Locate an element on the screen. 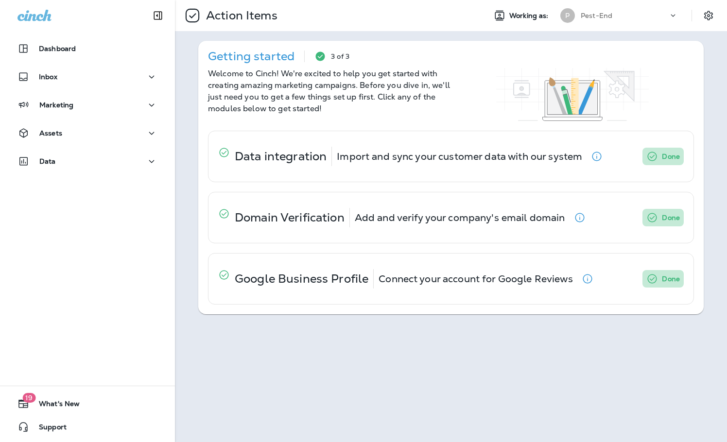 This screenshot has width=727, height=442. p: Dashboard is located at coordinates (57, 49).